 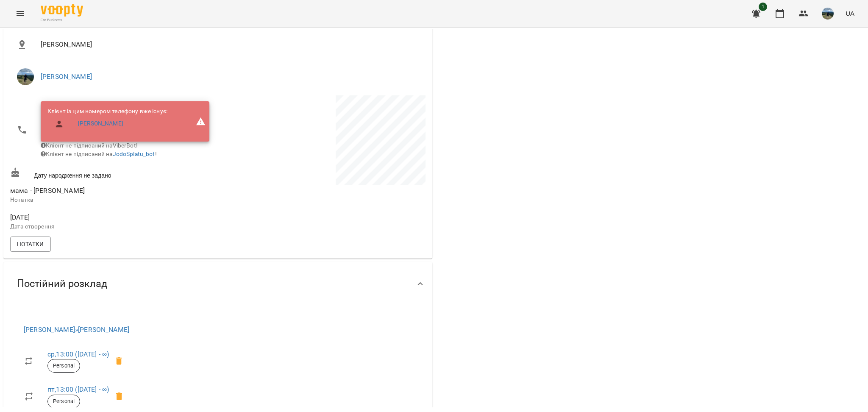 What do you see at coordinates (20, 13) in the screenshot?
I see `button: Menu` at bounding box center [20, 13].